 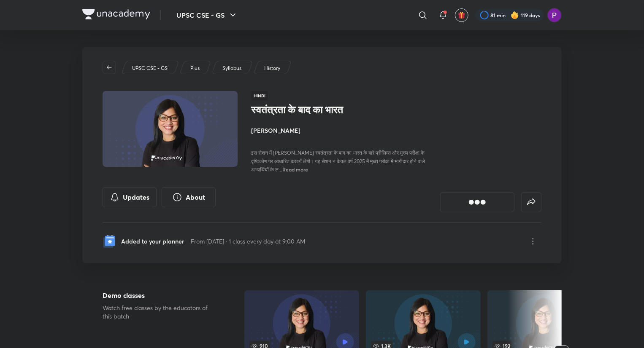 I want to click on button: false, so click(x=531, y=202).